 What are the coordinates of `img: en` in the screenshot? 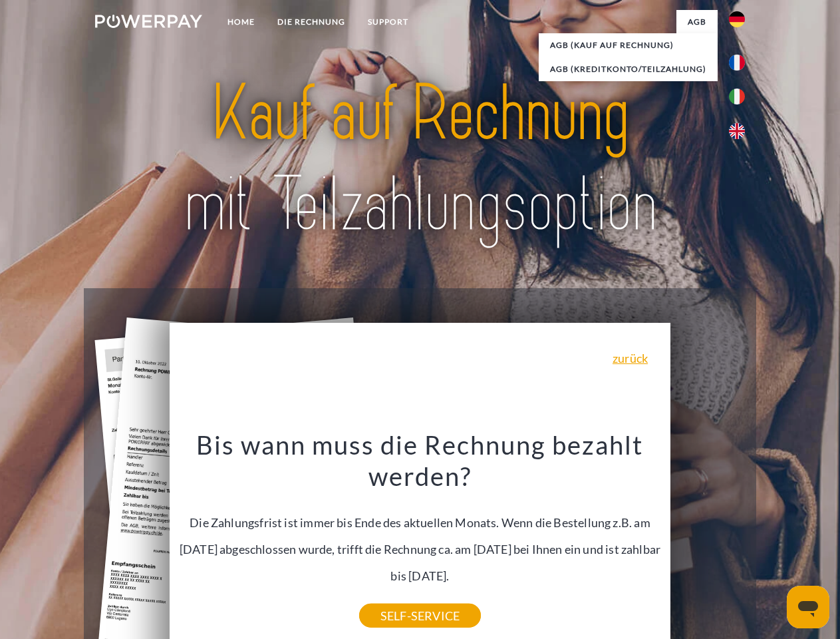 It's located at (737, 131).